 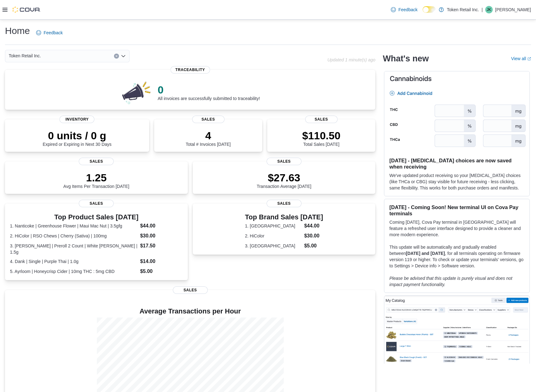 What do you see at coordinates (529, 59) in the screenshot?
I see `svg: External link` at bounding box center [529, 59].